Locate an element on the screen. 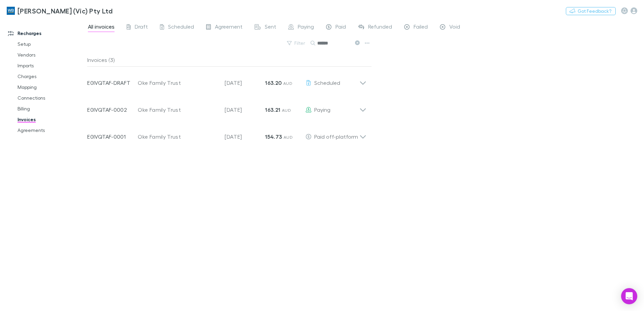 The image size is (644, 311). p: E0IVQTAF-0001 is located at coordinates (113, 137).